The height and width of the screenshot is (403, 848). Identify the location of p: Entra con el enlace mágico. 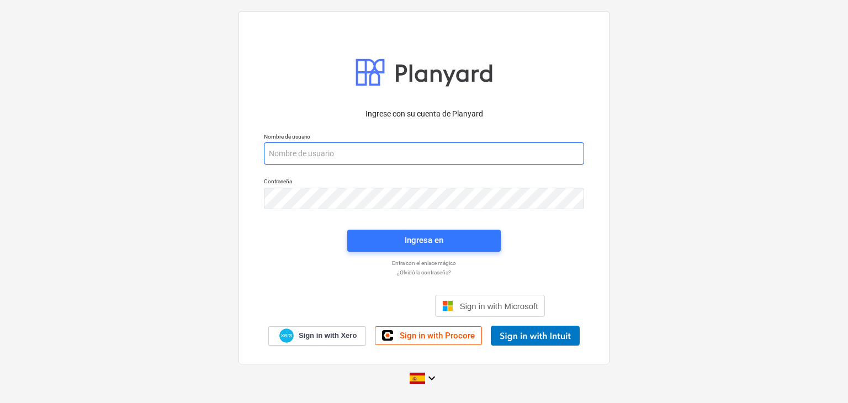
(424, 263).